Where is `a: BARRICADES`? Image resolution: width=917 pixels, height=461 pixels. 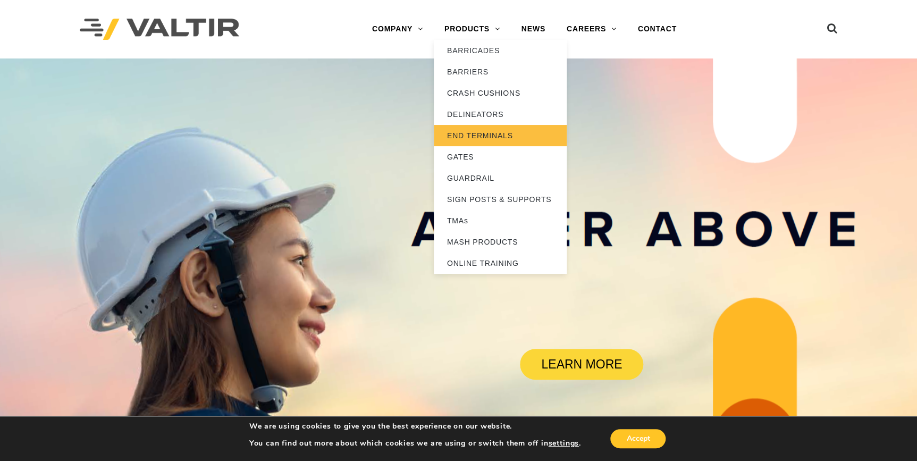
a: BARRICADES is located at coordinates (500, 50).